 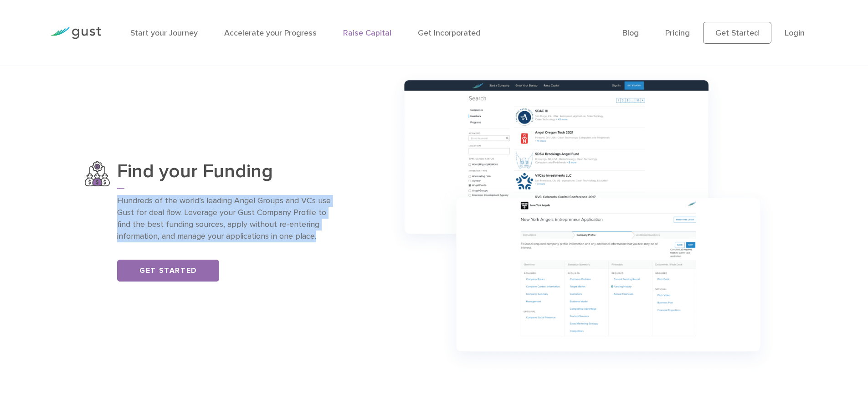 What do you see at coordinates (270, 33) in the screenshot?
I see `a: Accelerate your Progress` at bounding box center [270, 33].